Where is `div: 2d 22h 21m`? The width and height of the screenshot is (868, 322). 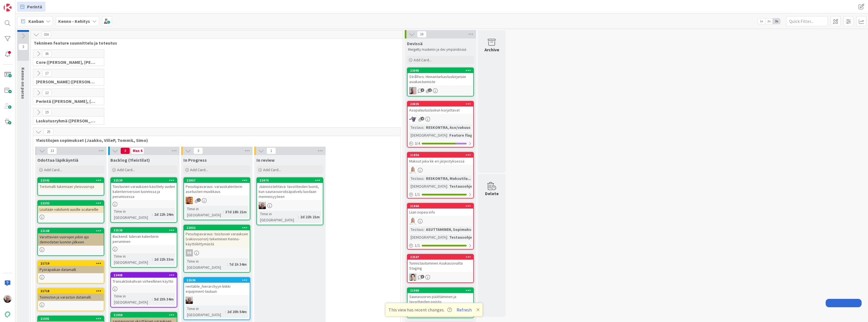 div: 2d 22h 21m is located at coordinates (310, 217).